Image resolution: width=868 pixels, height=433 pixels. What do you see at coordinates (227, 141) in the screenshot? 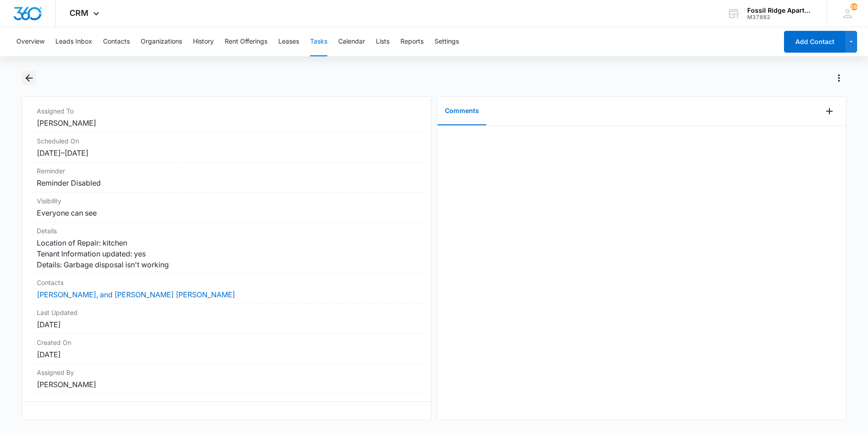
I see `dt: Scheduled On` at bounding box center [227, 141].